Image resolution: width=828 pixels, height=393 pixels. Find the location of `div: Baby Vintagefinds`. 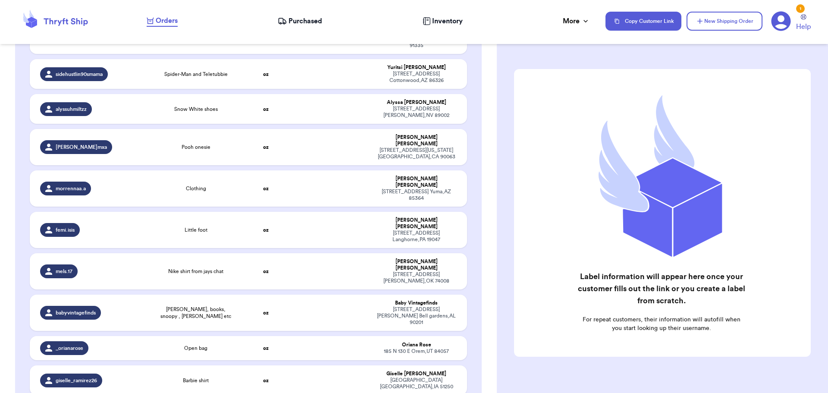

div: Baby Vintagefinds is located at coordinates (416, 303).